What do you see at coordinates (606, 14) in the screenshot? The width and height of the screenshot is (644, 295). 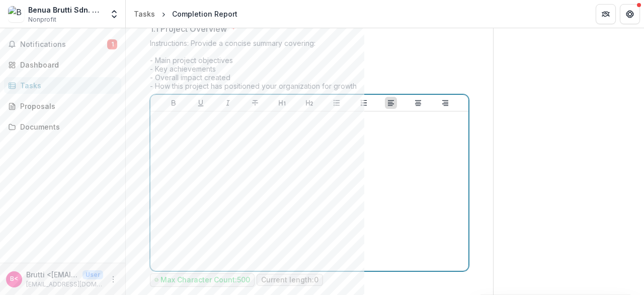 I see `button: Partners` at bounding box center [606, 14].